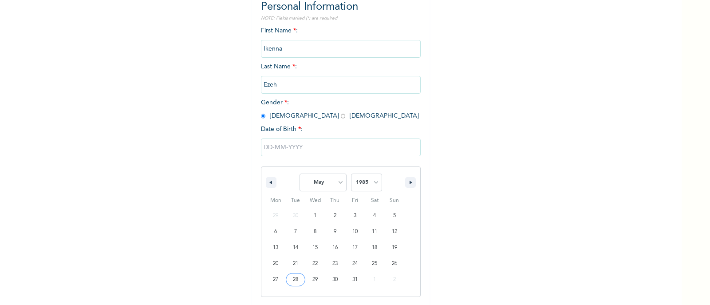  Describe the element at coordinates (394, 216) in the screenshot. I see `button: 5` at that location.